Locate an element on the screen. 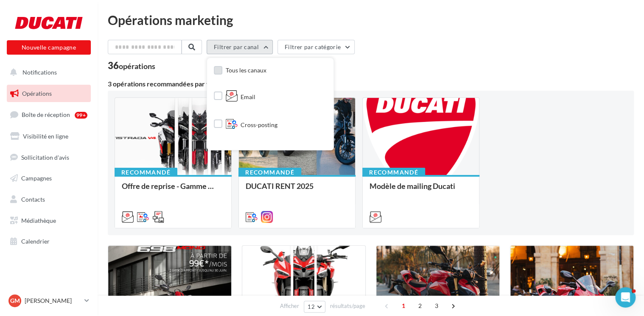 This screenshot has width=644, height=316. span: 3 is located at coordinates (437, 306).